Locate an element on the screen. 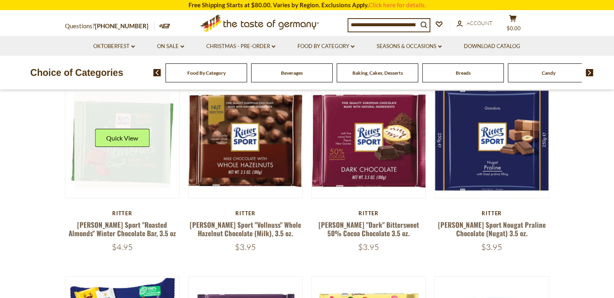  span: Candy is located at coordinates (548, 73).